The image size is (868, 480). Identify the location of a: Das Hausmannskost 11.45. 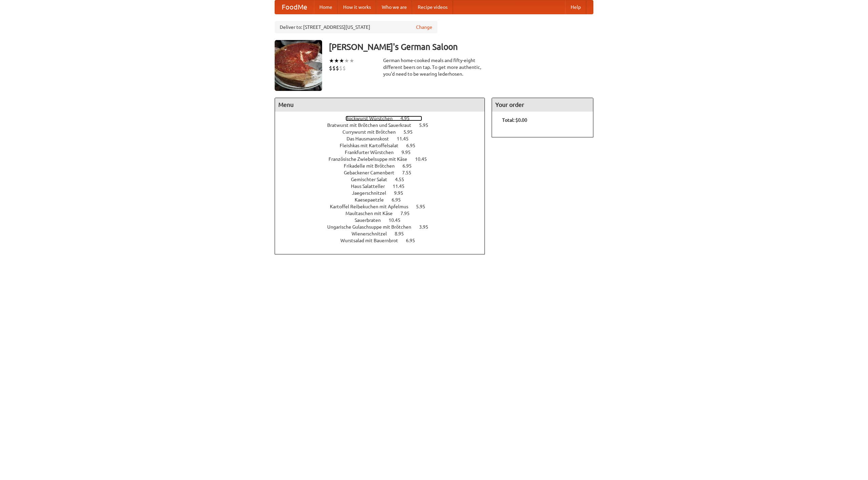
(384, 139).